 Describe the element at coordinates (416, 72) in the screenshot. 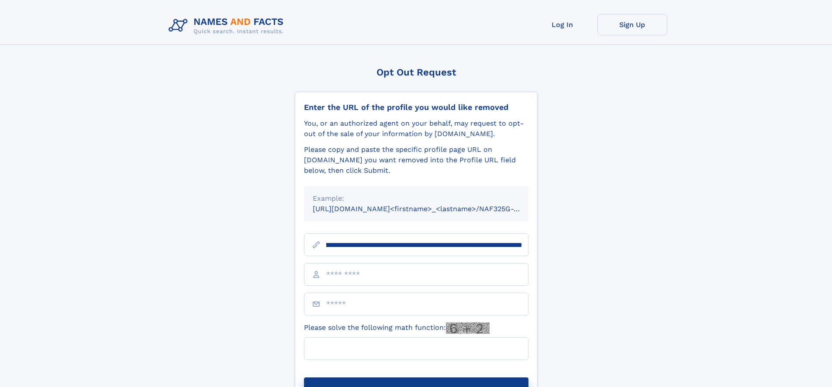

I see `div: Opt Out Request` at that location.